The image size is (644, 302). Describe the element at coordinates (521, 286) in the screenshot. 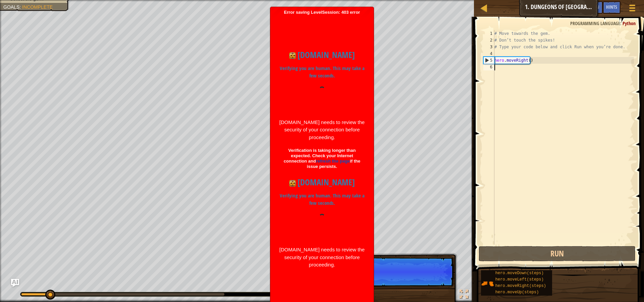

I see `span: hero.moveRight(steps)` at that location.